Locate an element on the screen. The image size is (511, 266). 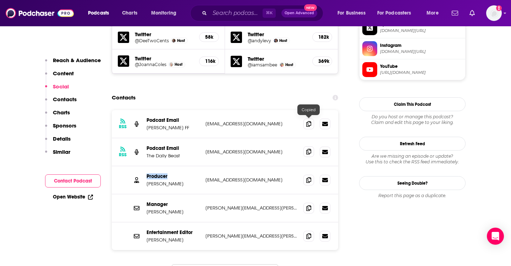
p: Entertainment Editor is located at coordinates (173, 232).